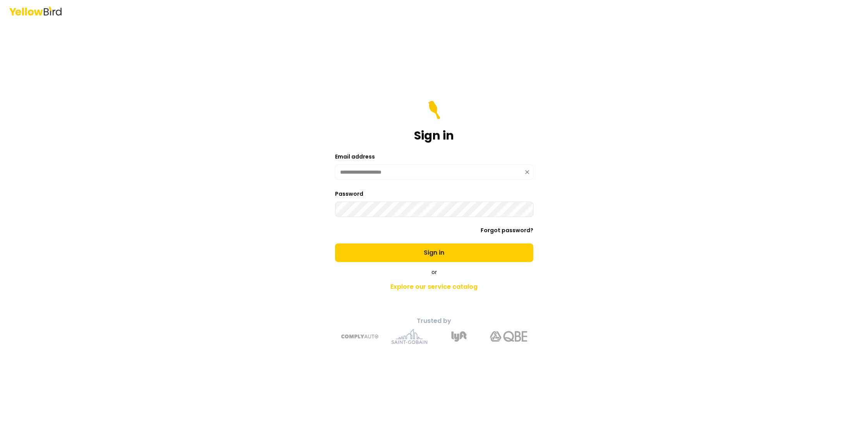 This screenshot has height=445, width=868. What do you see at coordinates (349, 194) in the screenshot?
I see `label: Password` at bounding box center [349, 194].